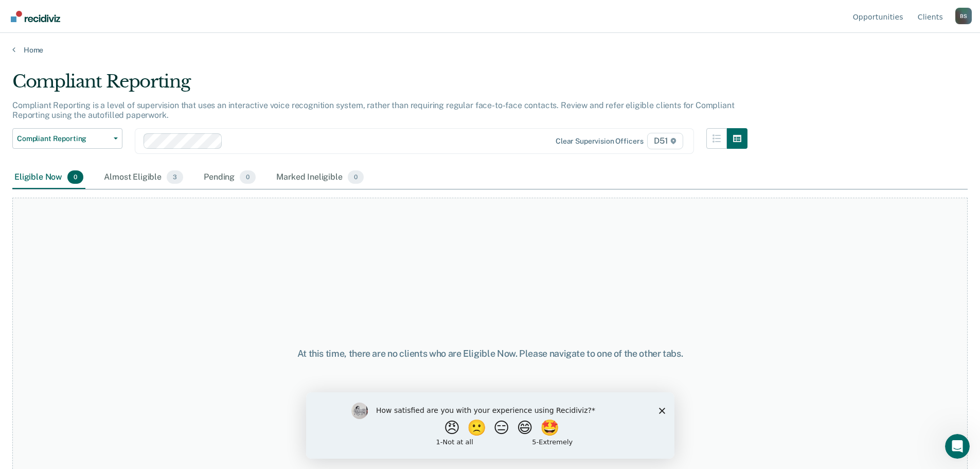 The image size is (980, 469). I want to click on img: Recidiviz, so click(36, 17).